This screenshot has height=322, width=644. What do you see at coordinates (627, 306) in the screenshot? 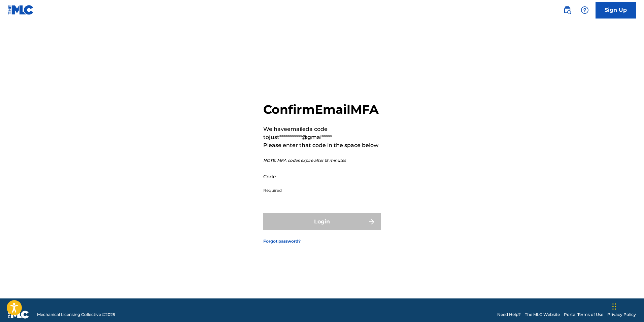
I see `div: Chat Widget` at bounding box center [627, 306].